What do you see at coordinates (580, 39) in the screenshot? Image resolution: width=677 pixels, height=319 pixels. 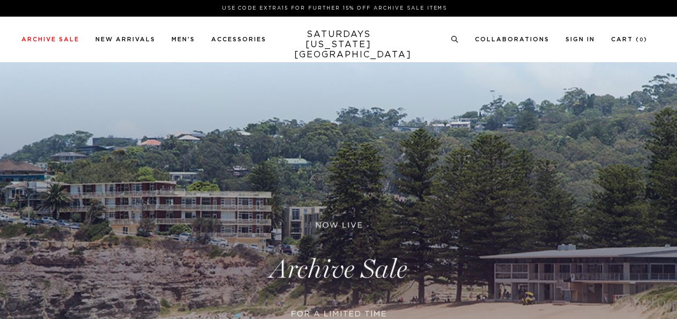 I see `a: Sign In` at bounding box center [580, 39].